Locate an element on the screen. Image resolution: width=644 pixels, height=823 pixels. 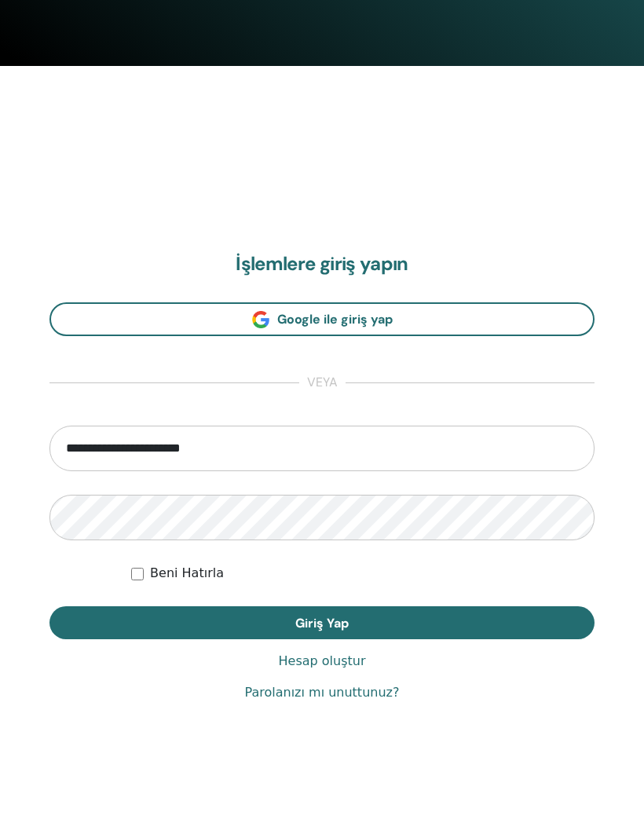
a: Google ile giriş yap is located at coordinates (322, 319).